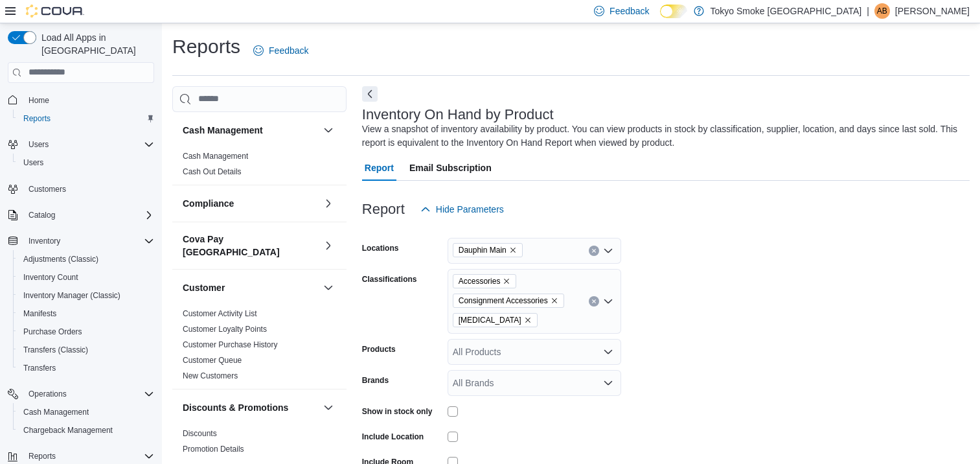  What do you see at coordinates (379, 168) in the screenshot?
I see `span: Report` at bounding box center [379, 168].